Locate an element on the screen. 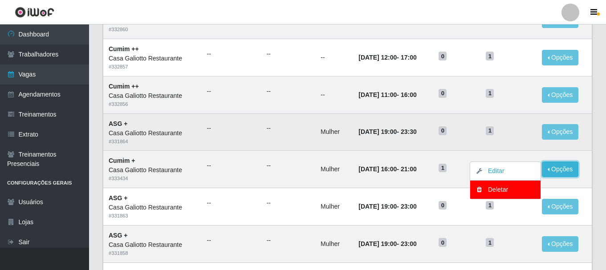 The image size is (606, 270). div: # 331858 is located at coordinates (152, 253).